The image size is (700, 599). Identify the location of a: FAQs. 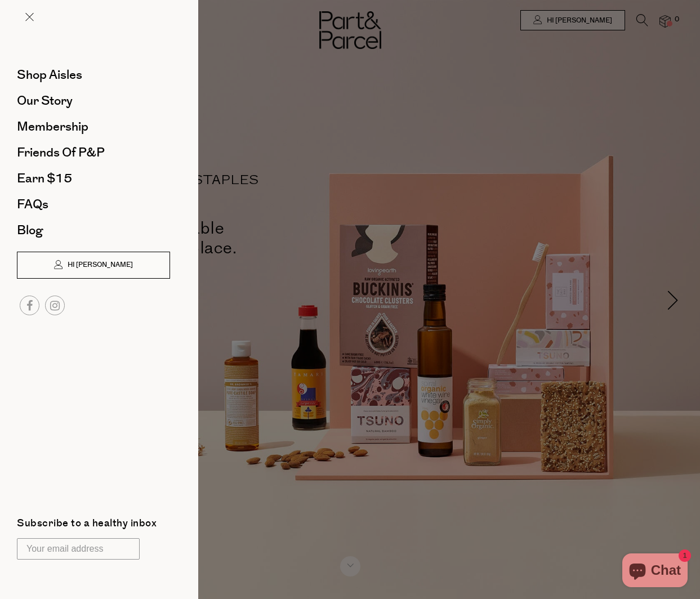
(93, 204).